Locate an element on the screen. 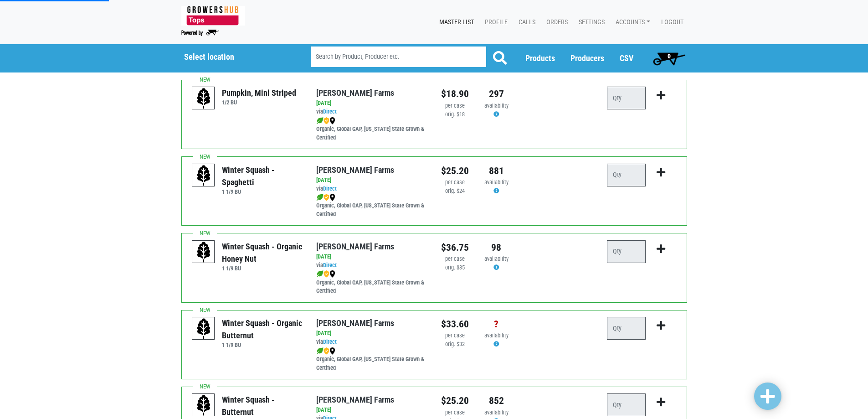 The width and height of the screenshot is (868, 419). input: Search by Product, Producer etc. is located at coordinates (399, 56).